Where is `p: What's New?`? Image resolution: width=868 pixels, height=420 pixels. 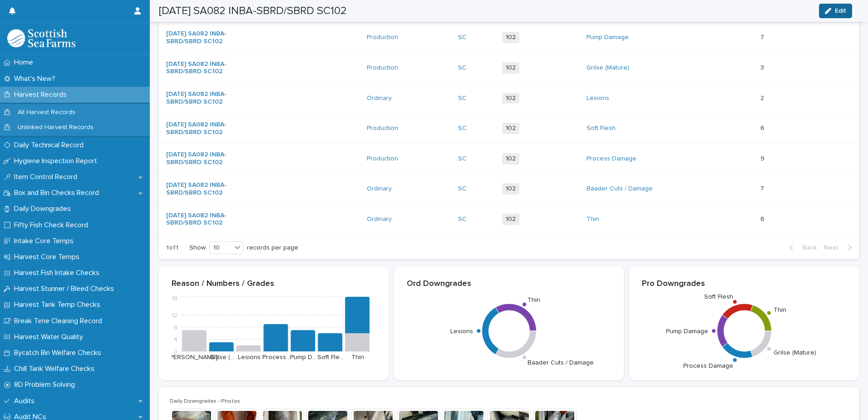
p: What's New? is located at coordinates (36, 79).